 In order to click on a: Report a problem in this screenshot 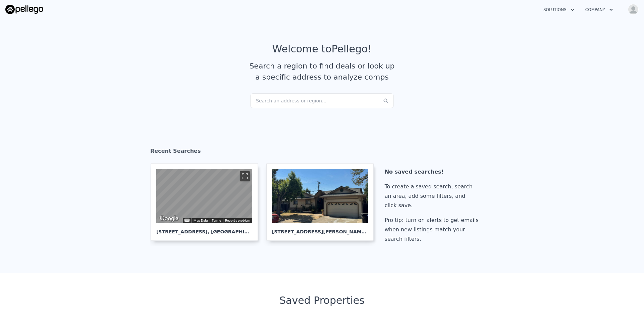, I will do `click(237, 220)`.